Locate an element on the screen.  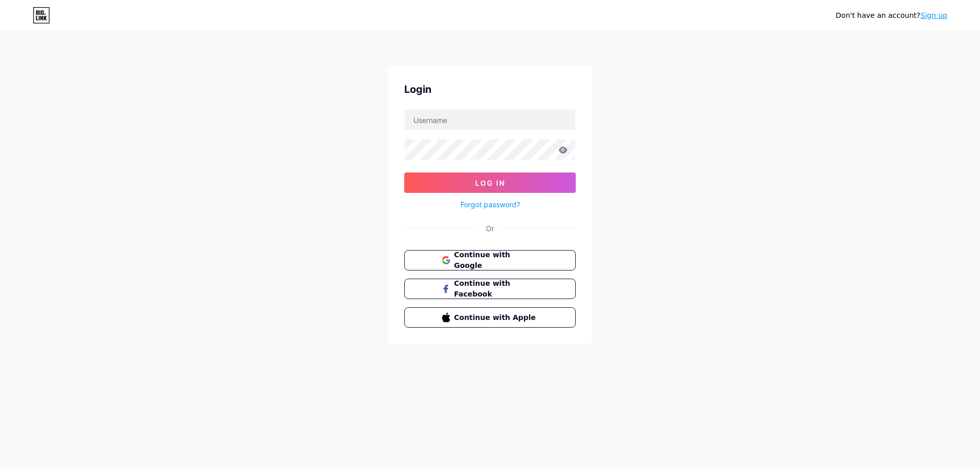
div: Login is located at coordinates (490, 89).